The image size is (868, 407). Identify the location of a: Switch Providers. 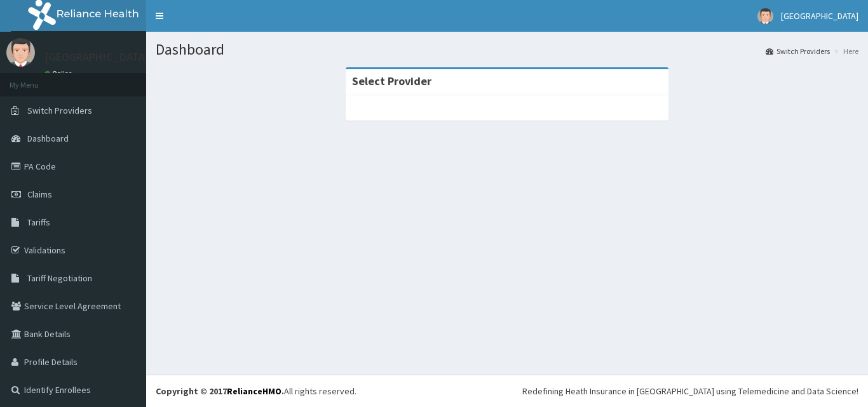
(797, 51).